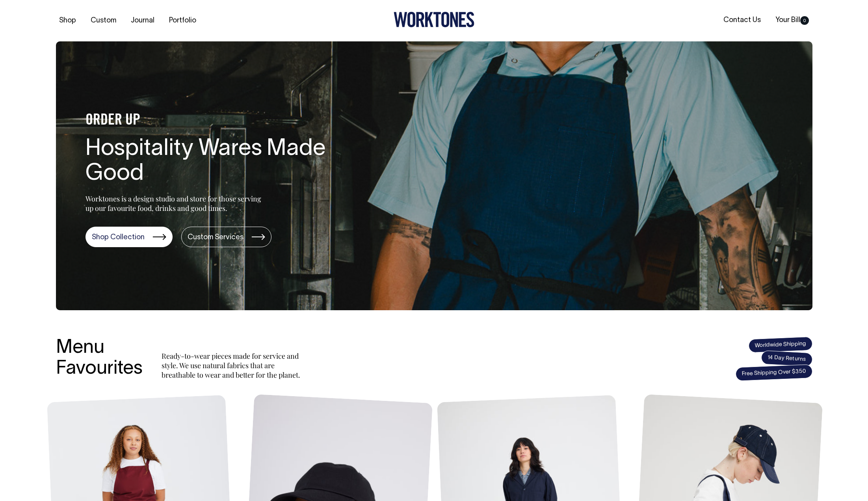 This screenshot has height=501, width=868. I want to click on h4: ORDER UP, so click(212, 120).